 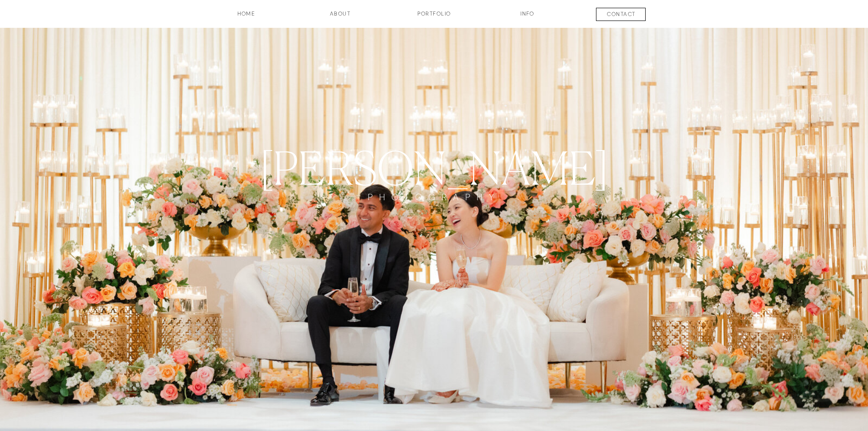 I want to click on h3: about, so click(x=341, y=18).